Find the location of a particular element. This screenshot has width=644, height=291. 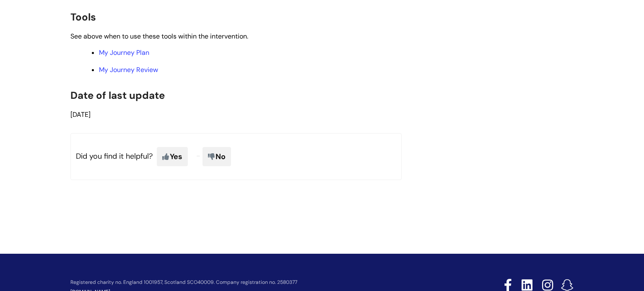

p: Registered charity no. England 1001957, Scotland SCO40009. Company registration no. 2580377 is located at coordinates (257, 282).